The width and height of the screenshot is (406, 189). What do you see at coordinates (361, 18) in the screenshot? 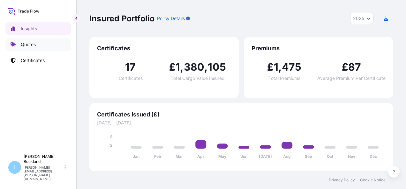
I see `button: Year Selector` at bounding box center [361, 18].